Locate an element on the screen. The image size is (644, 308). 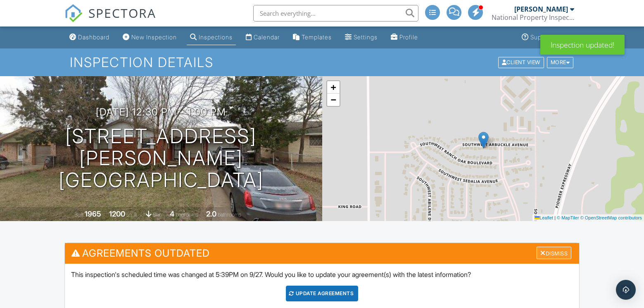
div: 1965 is located at coordinates (93, 213).